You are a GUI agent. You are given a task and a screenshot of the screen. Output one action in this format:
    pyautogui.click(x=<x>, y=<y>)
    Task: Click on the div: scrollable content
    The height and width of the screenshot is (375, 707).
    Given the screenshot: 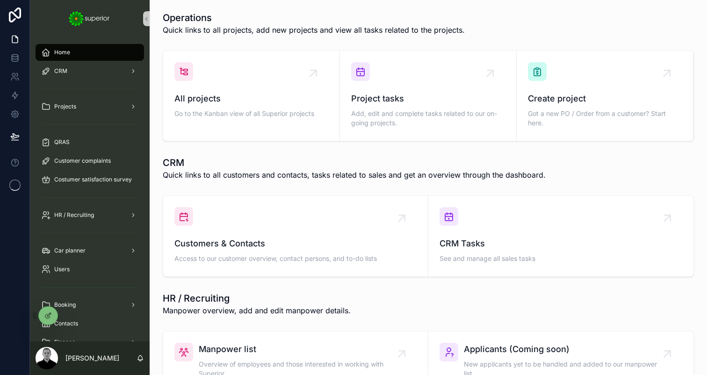 What is the action you would take?
    pyautogui.click(x=90, y=189)
    